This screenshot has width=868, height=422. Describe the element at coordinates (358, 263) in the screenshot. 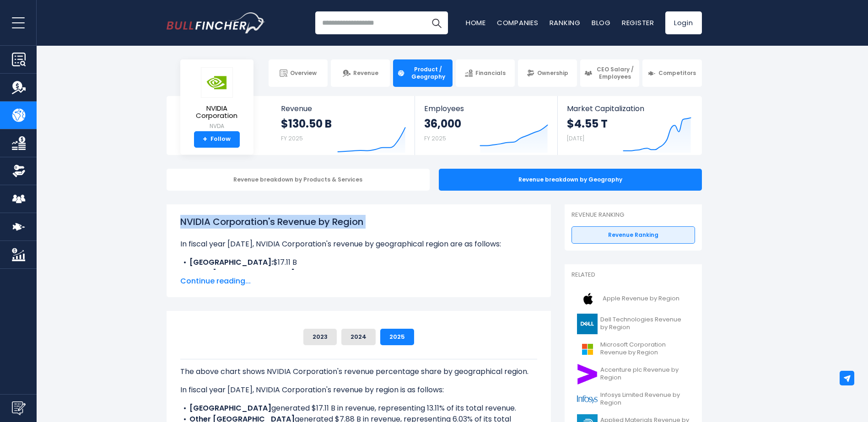

I see `li: $17.11 B` at that location.